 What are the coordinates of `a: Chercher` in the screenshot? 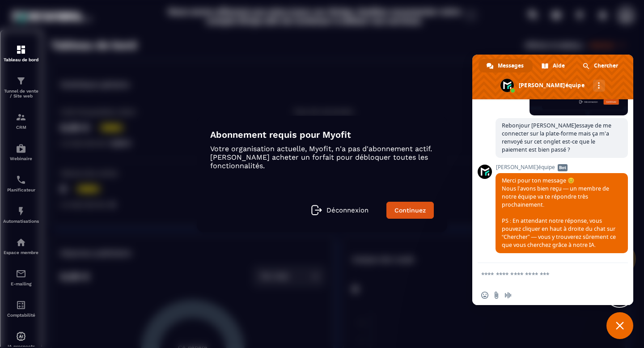 It's located at (601, 66).